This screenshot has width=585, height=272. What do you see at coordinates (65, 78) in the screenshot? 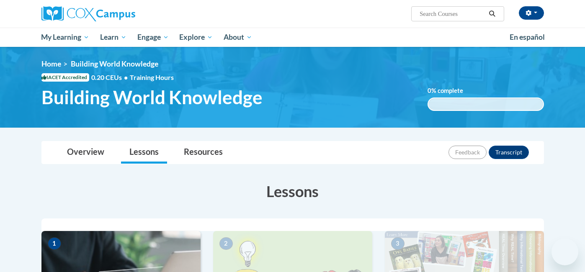
I see `span: IACET Accredited` at bounding box center [65, 78].